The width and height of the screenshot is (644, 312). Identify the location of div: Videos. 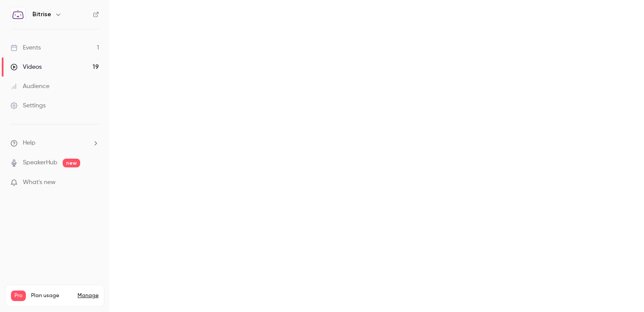
(26, 67).